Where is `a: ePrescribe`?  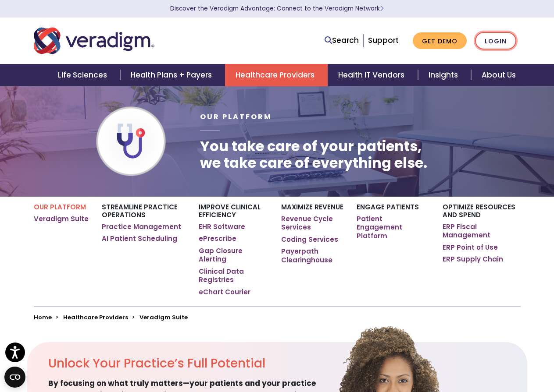
a: ePrescribe is located at coordinates (217, 239).